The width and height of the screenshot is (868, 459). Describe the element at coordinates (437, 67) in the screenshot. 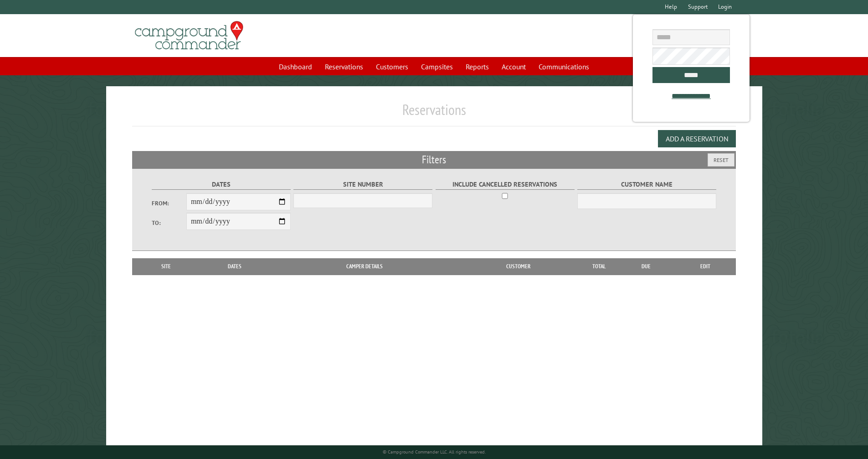

I see `a: Campsites` at that location.